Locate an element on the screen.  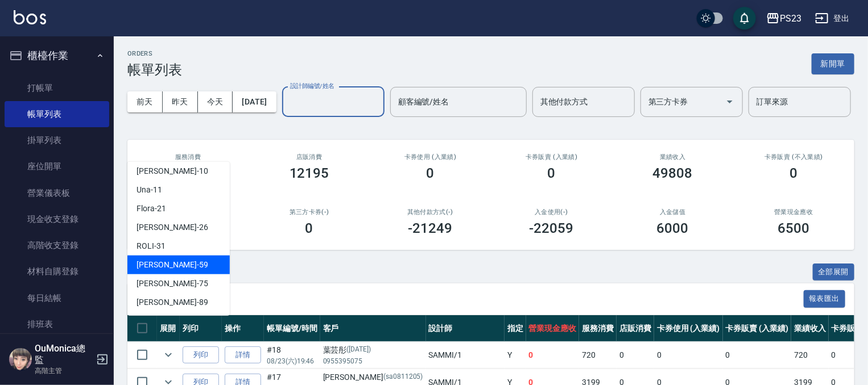
button: 新開單 is located at coordinates (833, 63).